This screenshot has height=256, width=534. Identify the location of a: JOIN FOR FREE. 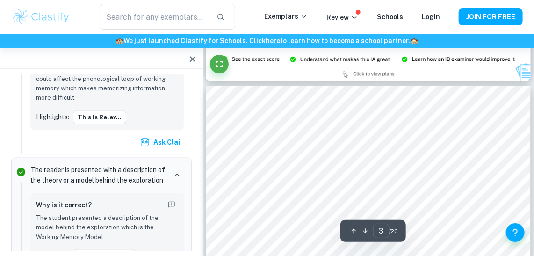
(491, 17).